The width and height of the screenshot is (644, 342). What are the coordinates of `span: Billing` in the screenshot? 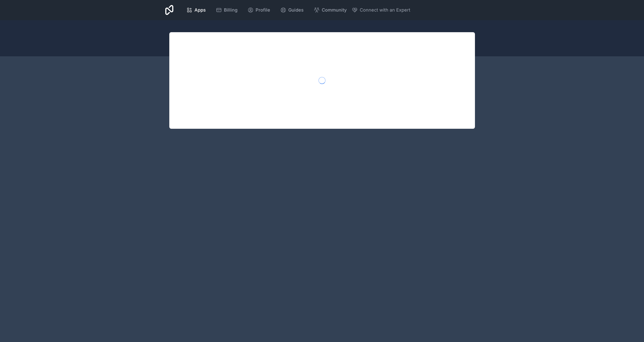 It's located at (231, 10).